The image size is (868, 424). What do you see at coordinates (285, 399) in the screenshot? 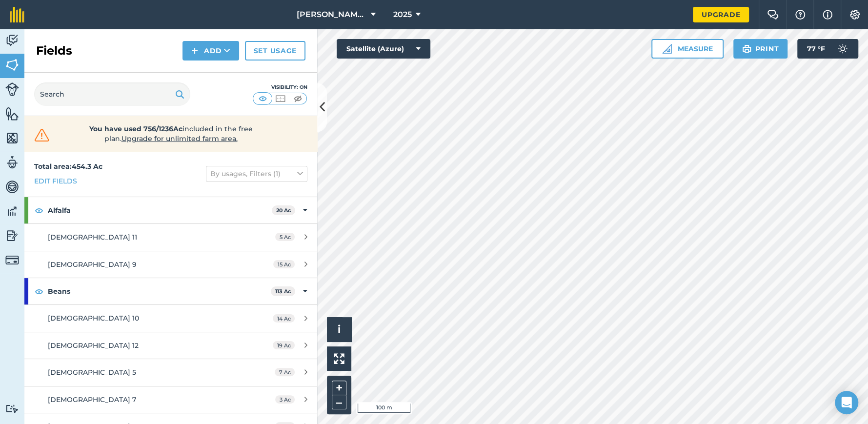
I see `span: 3 Ac` at bounding box center [285, 399].